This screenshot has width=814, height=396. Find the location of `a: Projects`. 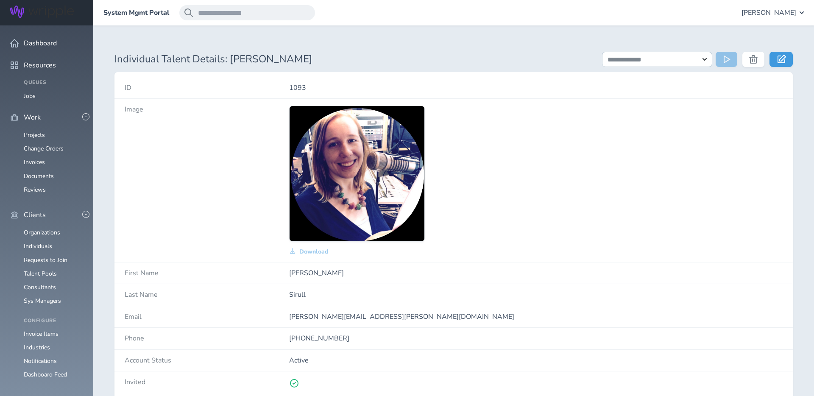

a: Projects is located at coordinates (34, 135).